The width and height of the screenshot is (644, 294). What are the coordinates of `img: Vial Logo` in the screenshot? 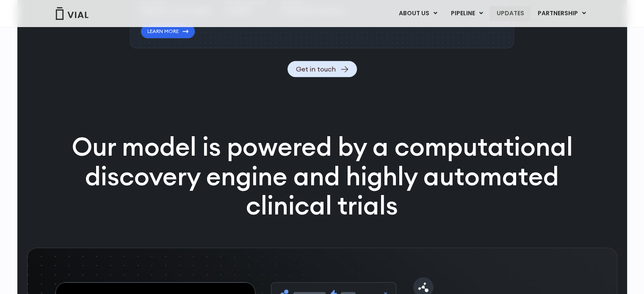 It's located at (72, 14).